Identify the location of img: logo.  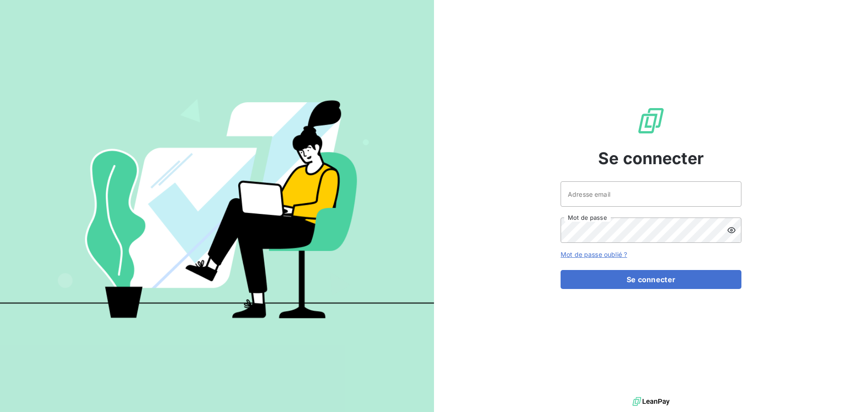
(651, 401).